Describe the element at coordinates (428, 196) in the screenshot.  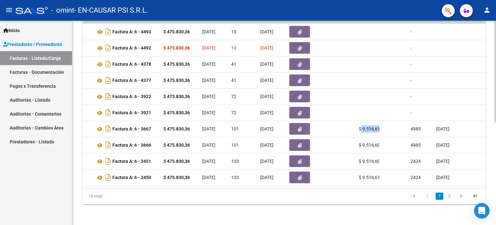
I see `a: go to previous page` at that location.